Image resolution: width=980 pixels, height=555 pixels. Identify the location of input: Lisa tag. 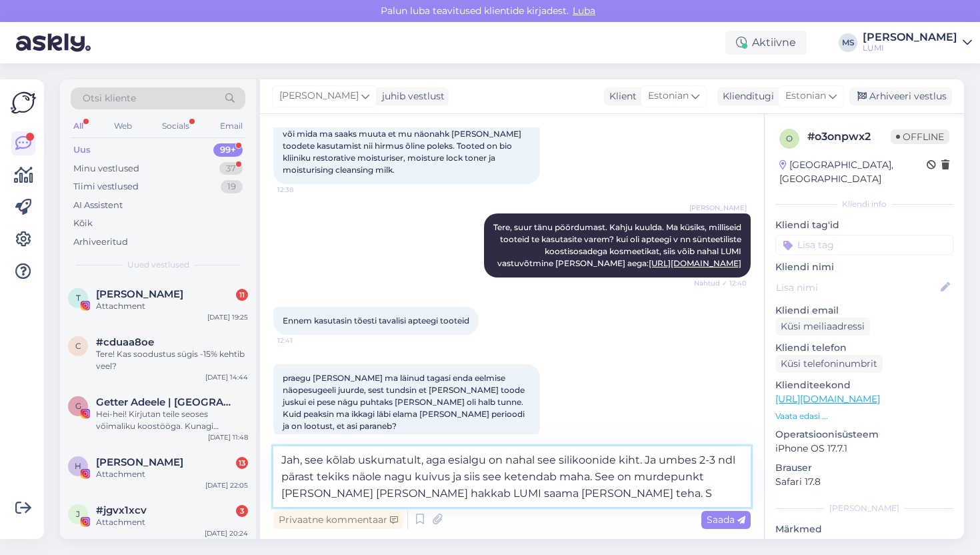
(864, 245).